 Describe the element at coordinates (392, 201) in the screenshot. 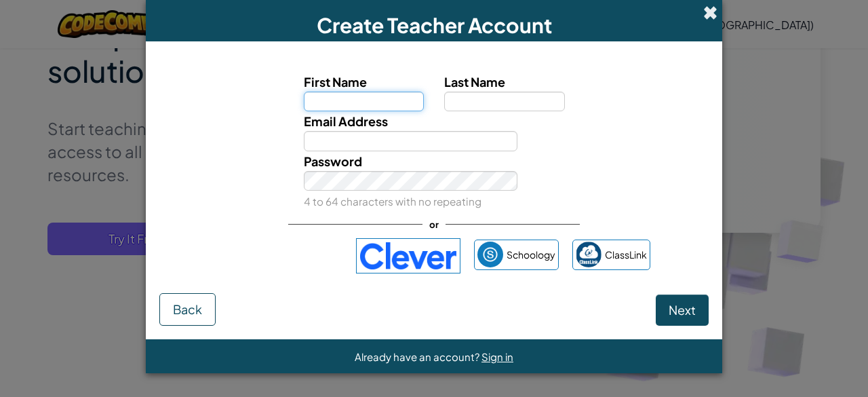

I see `small: 4 to 64 characters with no repeating` at that location.